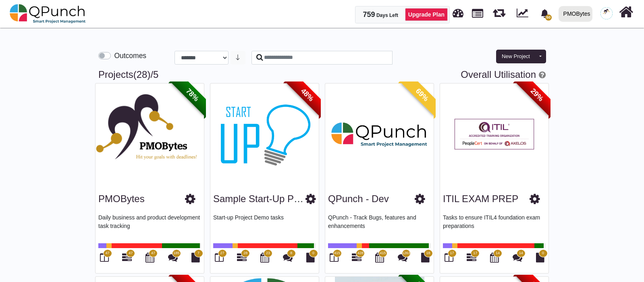 The width and height of the screenshot is (644, 282). Describe the element at coordinates (626, 12) in the screenshot. I see `i: Home` at that location.